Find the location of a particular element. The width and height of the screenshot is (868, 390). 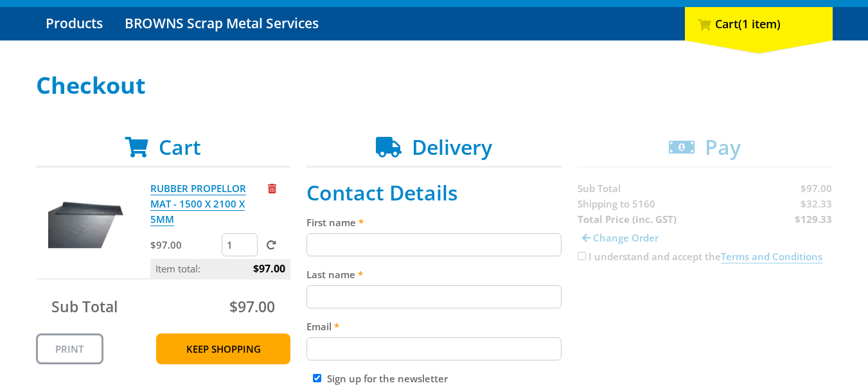

input: Please enter your last name. is located at coordinates (434, 297).